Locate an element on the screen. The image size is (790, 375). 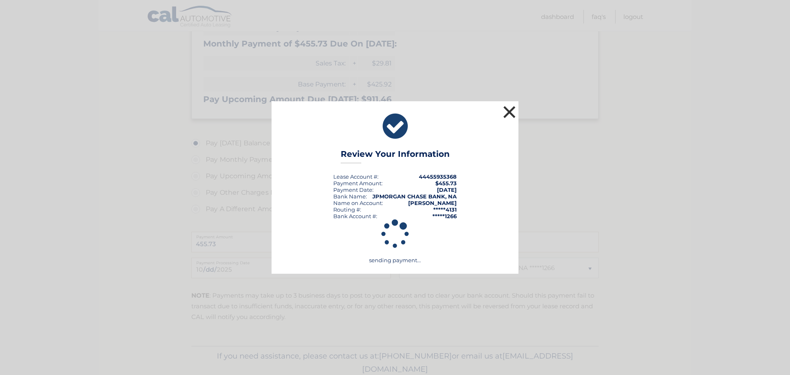
div: Lease Account #: is located at coordinates (356, 176).